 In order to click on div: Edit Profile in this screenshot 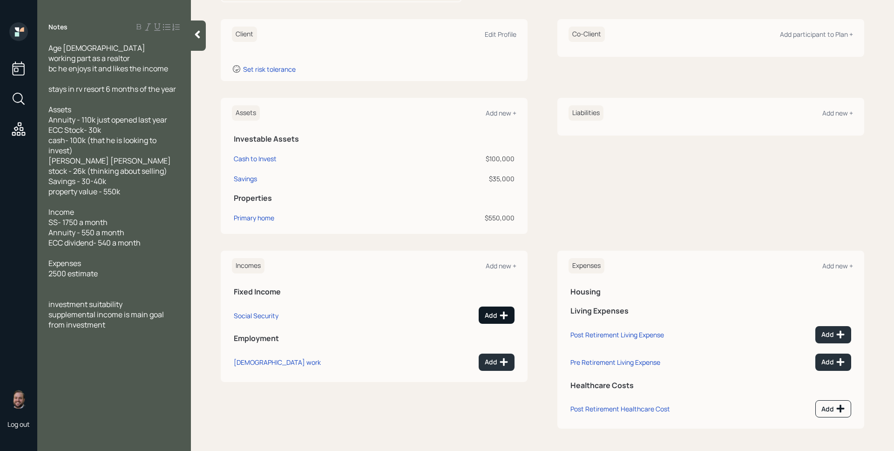, I will do `click(500, 34)`.